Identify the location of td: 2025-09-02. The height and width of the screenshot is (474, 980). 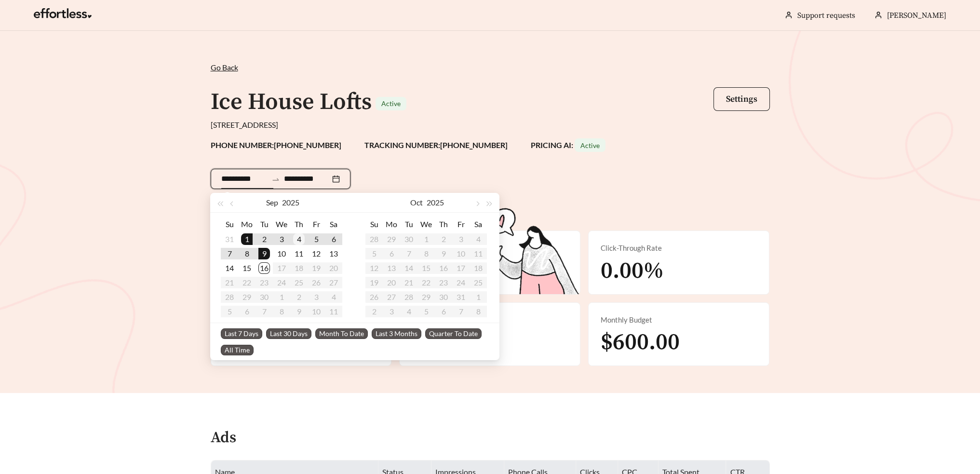
(264, 239).